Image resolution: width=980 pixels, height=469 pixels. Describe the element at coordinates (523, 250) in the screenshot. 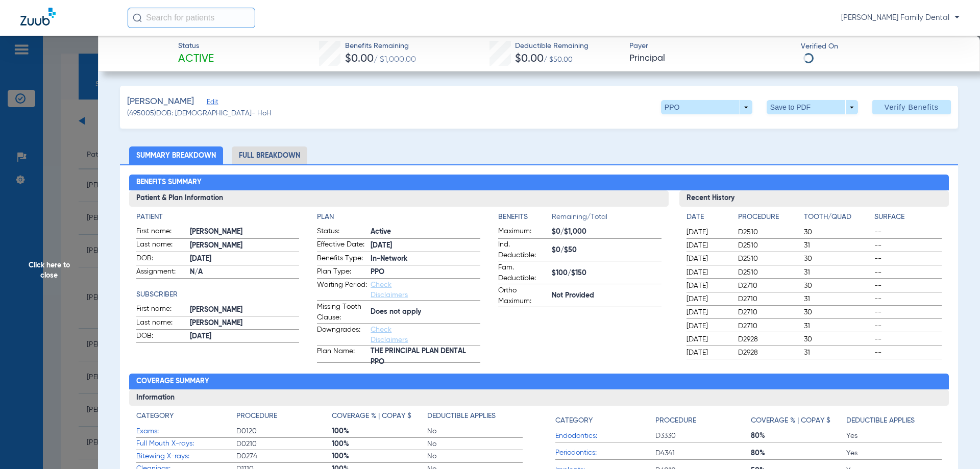

I see `span: Ind. Deductible:` at that location.